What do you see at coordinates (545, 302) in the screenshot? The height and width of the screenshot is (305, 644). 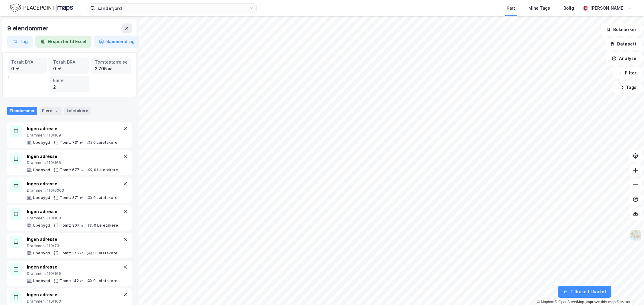 I see `a: Mapbox` at bounding box center [545, 302].